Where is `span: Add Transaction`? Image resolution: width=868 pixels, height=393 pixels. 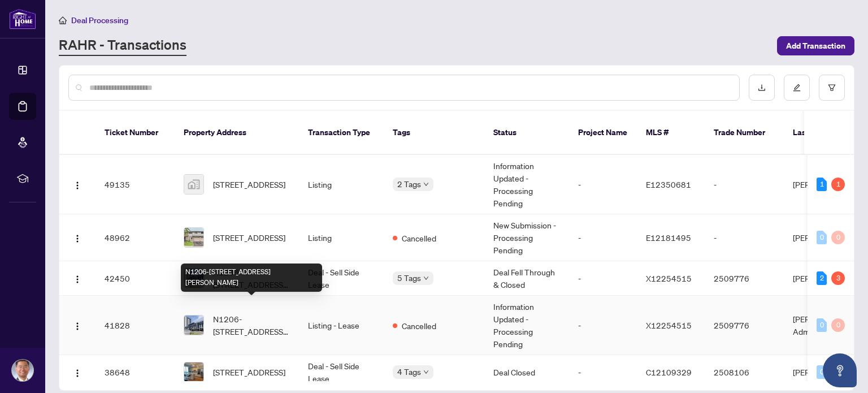
span: Add Transaction is located at coordinates (816, 46).